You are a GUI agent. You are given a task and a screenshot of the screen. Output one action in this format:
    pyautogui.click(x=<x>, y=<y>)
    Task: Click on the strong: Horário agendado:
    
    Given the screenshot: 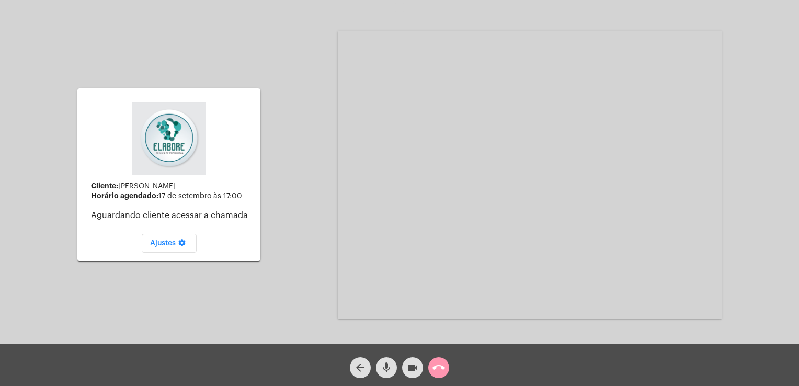 What is the action you would take?
    pyautogui.click(x=124, y=196)
    